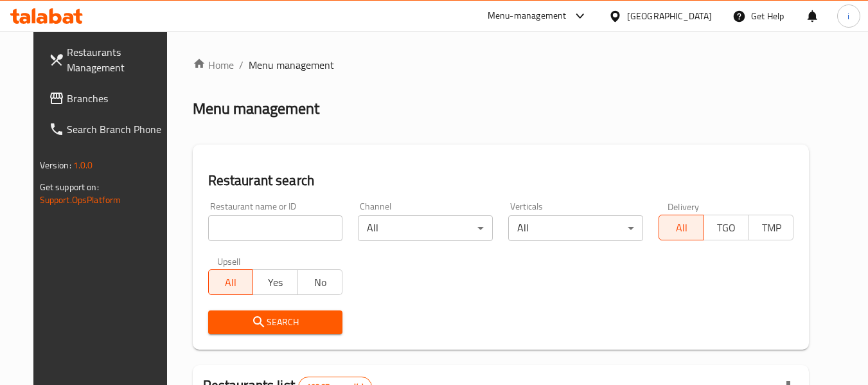 This screenshot has height=385, width=868. I want to click on input: Search for restaurant name or ID.., so click(276, 228).